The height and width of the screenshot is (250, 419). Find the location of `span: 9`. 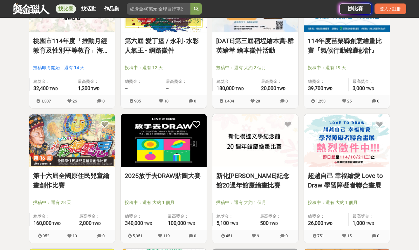

span: 9 is located at coordinates (258, 236).